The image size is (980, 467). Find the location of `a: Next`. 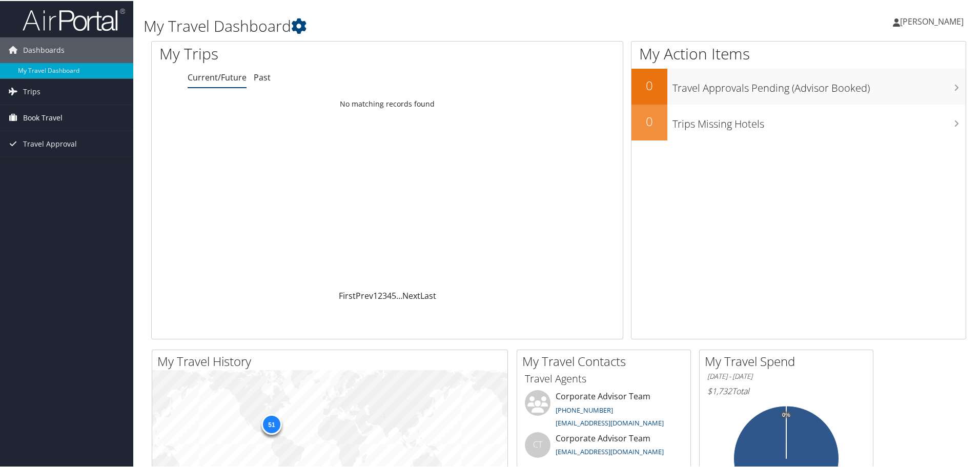

a: Next is located at coordinates (411, 295).